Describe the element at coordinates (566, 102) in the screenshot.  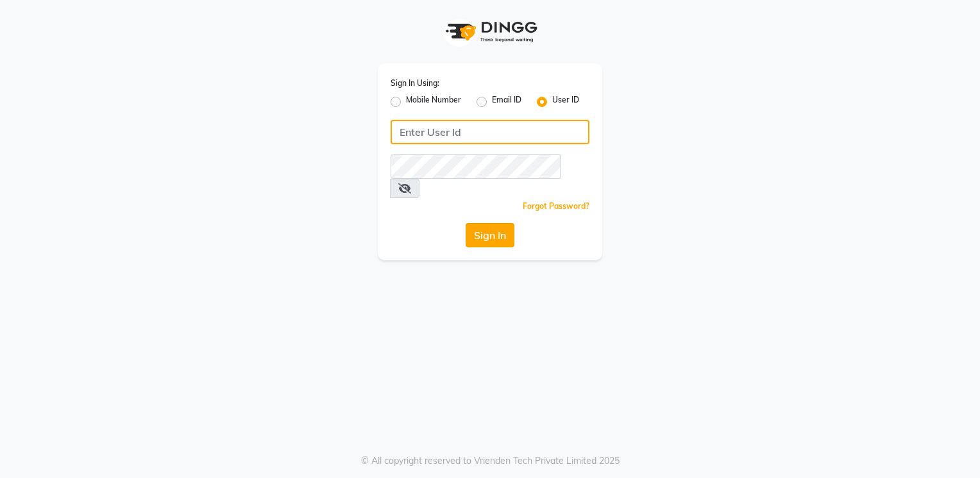
I see `label: User ID` at that location.